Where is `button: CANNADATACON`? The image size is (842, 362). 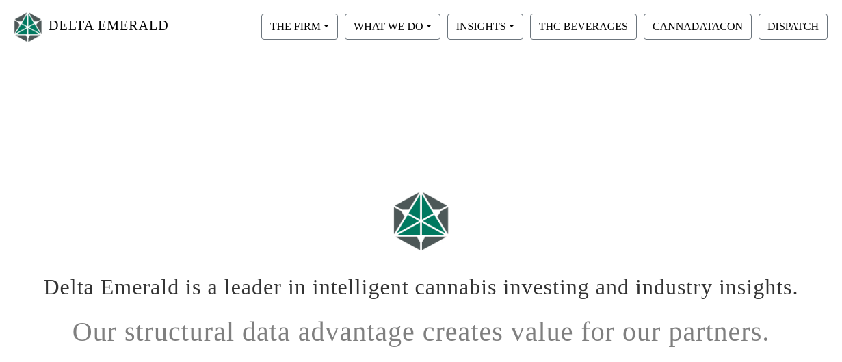 button: CANNADATACON is located at coordinates (697, 27).